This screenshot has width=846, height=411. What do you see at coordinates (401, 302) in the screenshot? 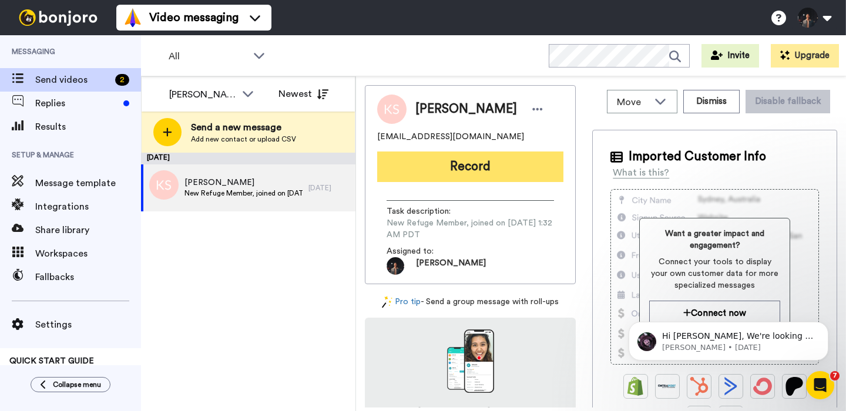
I see `a: Pro tip` at bounding box center [401, 302].